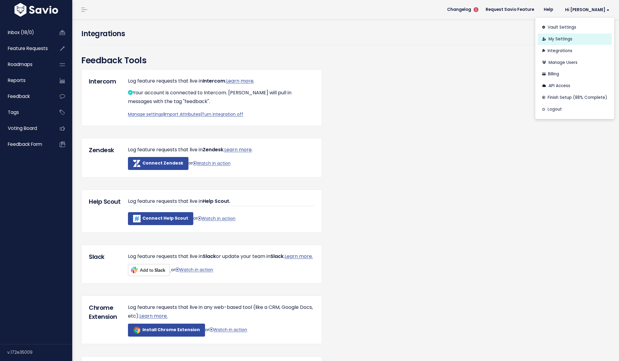 This screenshot has width=619, height=361. Describe the element at coordinates (21, 32) in the screenshot. I see `span: Inbox (18/0)` at that location.